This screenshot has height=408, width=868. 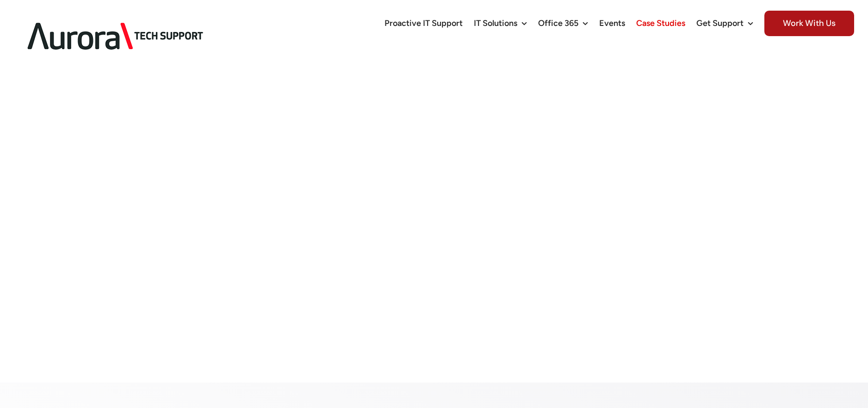 What do you see at coordinates (496, 23) in the screenshot?
I see `span: IT Solutions` at bounding box center [496, 23].